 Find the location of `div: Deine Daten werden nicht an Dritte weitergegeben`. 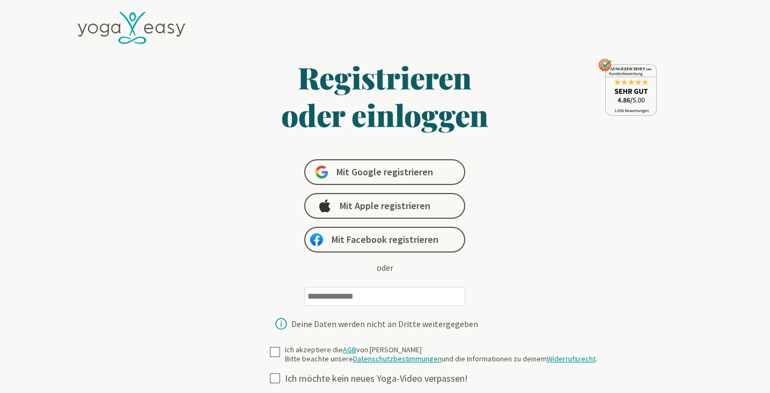

div: Deine Daten werden nicht an Dritte weitergegeben is located at coordinates (385, 324).